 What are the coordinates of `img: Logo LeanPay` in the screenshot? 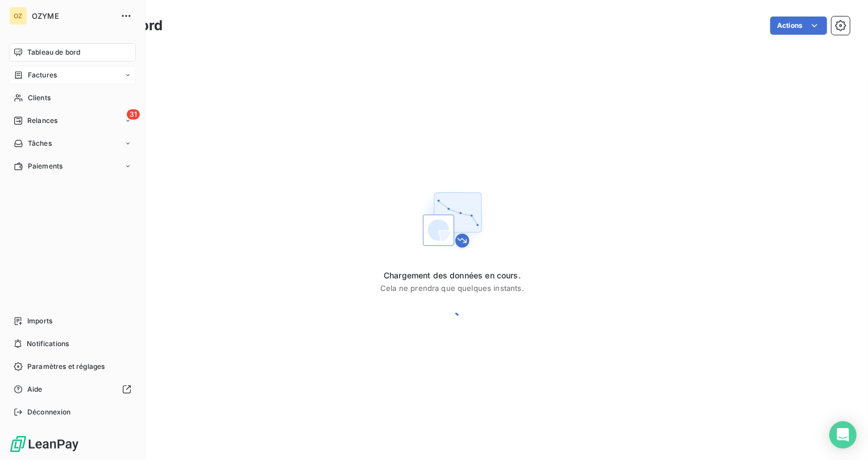 It's located at (44, 444).